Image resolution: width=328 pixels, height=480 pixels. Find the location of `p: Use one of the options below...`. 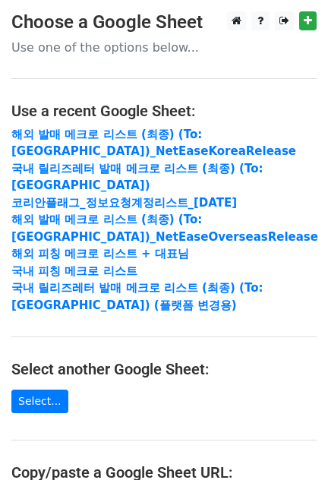

p: Use one of the options below... is located at coordinates (164, 47).